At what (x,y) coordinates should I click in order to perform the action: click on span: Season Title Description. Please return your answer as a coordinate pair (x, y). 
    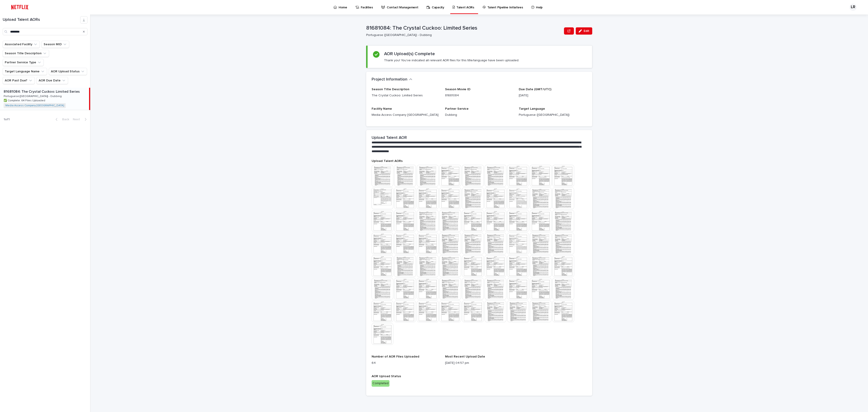
    Looking at the image, I should click on (391, 89).